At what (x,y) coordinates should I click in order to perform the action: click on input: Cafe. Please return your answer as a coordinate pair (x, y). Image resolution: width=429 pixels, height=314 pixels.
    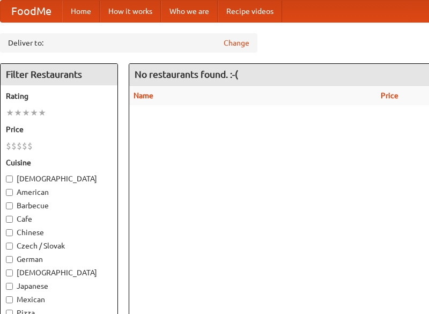
    Looking at the image, I should click on (9, 219).